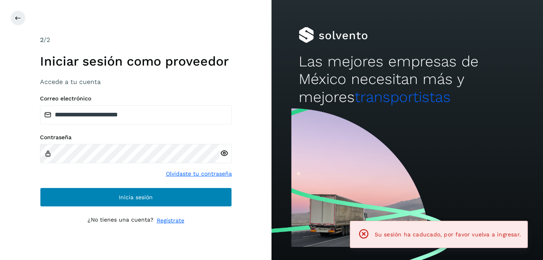 This screenshot has width=543, height=260. I want to click on label: Correo electrónico, so click(136, 98).